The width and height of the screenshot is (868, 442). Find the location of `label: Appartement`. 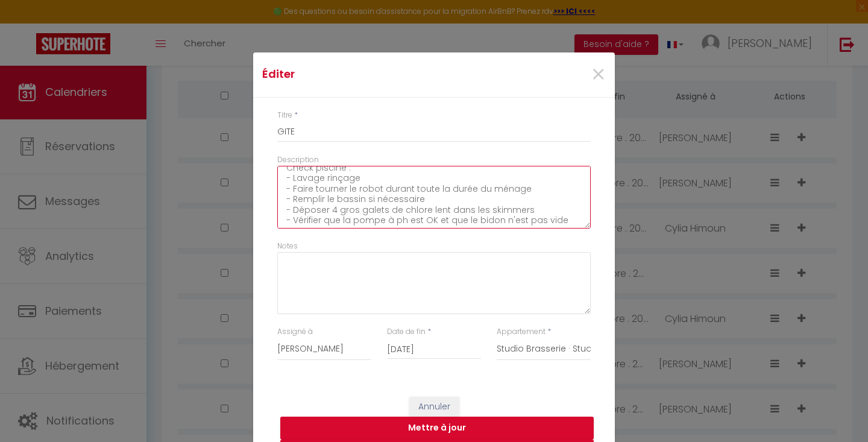

label: Appartement is located at coordinates (521, 332).